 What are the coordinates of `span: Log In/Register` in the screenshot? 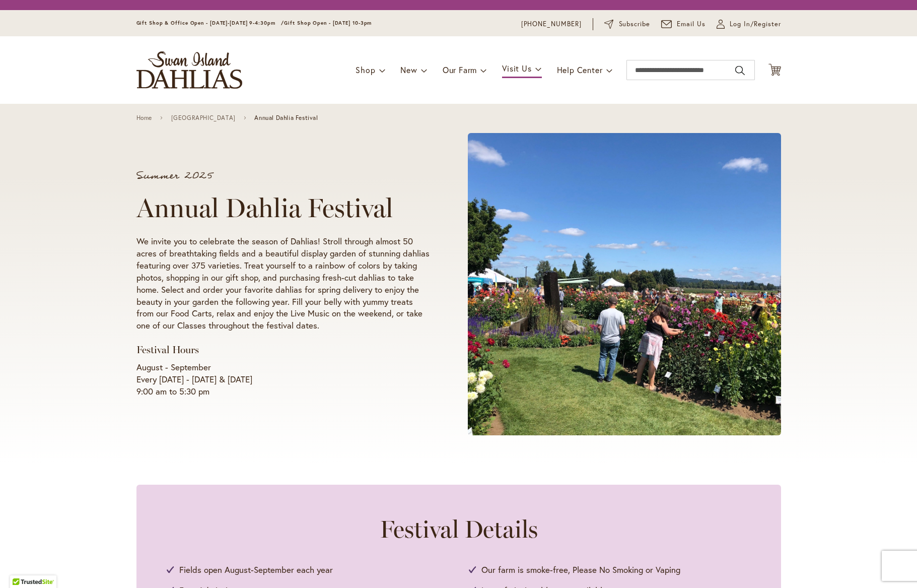 It's located at (756, 24).